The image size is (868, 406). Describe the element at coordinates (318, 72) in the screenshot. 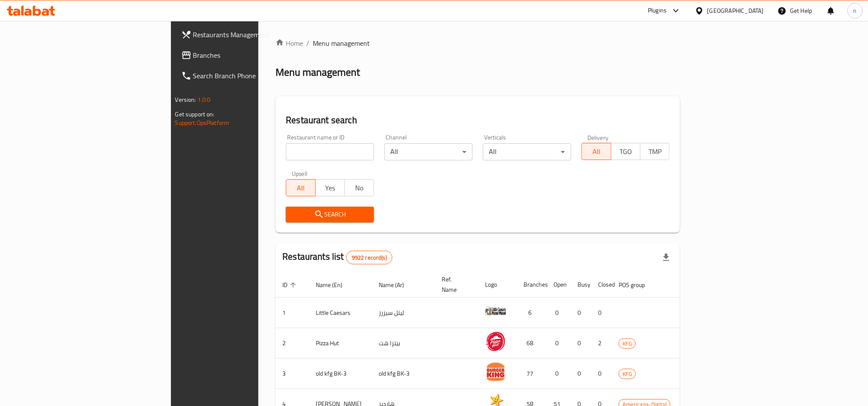

I see `h2: Menu management` at that location.